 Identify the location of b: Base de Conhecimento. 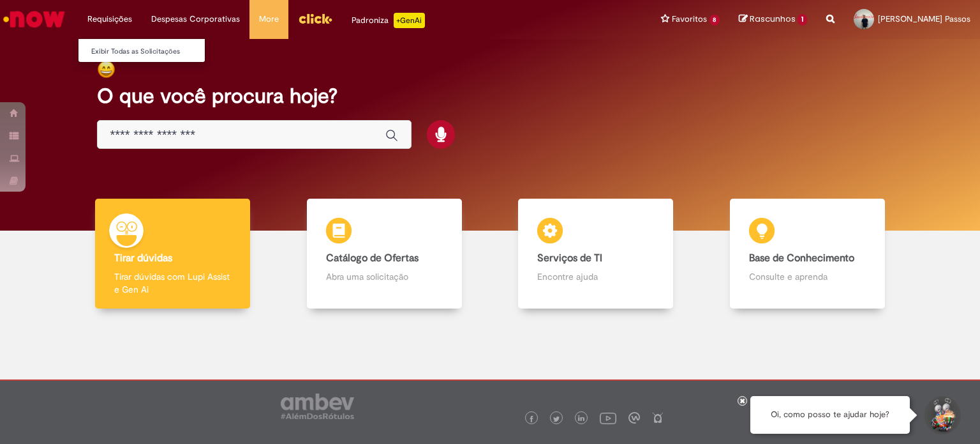
(801, 258).